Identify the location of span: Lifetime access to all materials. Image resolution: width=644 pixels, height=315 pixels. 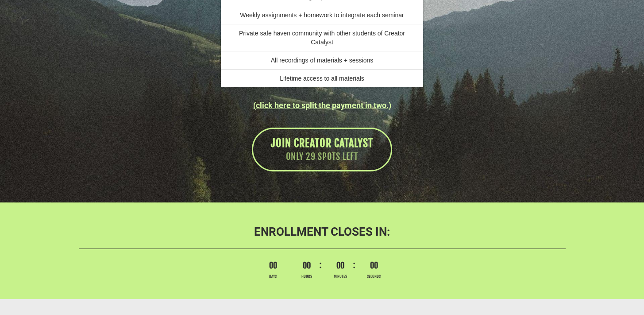
(322, 78).